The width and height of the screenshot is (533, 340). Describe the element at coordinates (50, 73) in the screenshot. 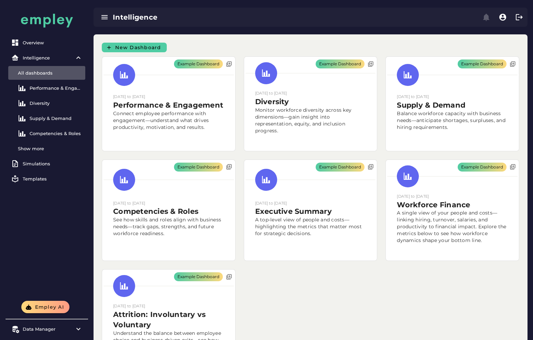

I see `div: All dashboards` at that location.